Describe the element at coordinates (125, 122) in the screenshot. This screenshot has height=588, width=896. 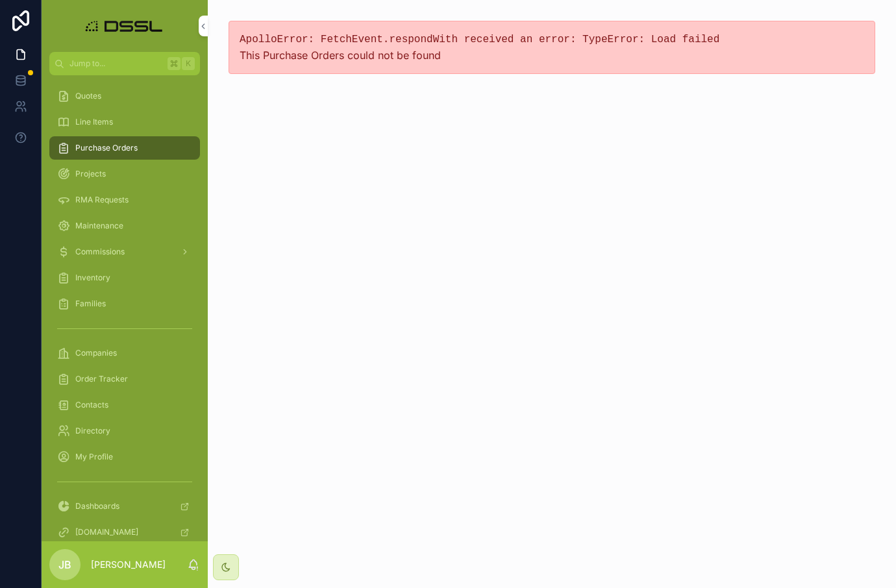
I see `a: Line Items` at that location.